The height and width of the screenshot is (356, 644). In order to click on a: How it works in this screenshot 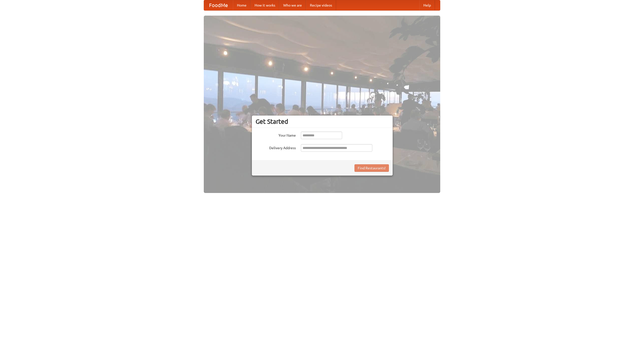, I will do `click(265, 5)`.